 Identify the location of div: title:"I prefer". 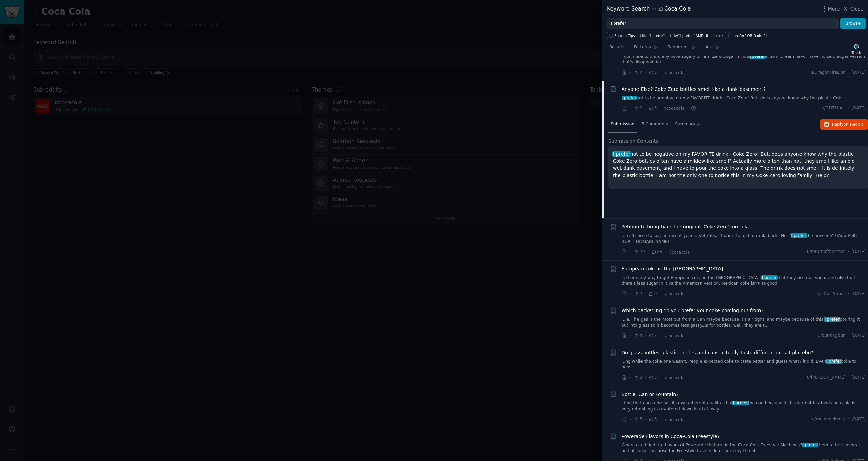
(653, 36).